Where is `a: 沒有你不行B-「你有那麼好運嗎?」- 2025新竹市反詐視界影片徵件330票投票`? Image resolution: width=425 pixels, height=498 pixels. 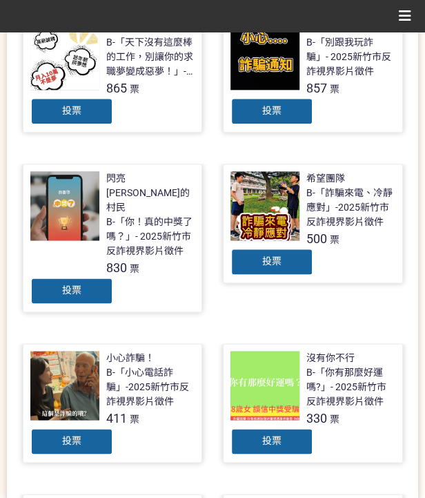 a: 沒有你不行B-「你有那麼好運嗎?」- 2025新竹市反詐視界影片徵件330票投票 is located at coordinates (313, 402).